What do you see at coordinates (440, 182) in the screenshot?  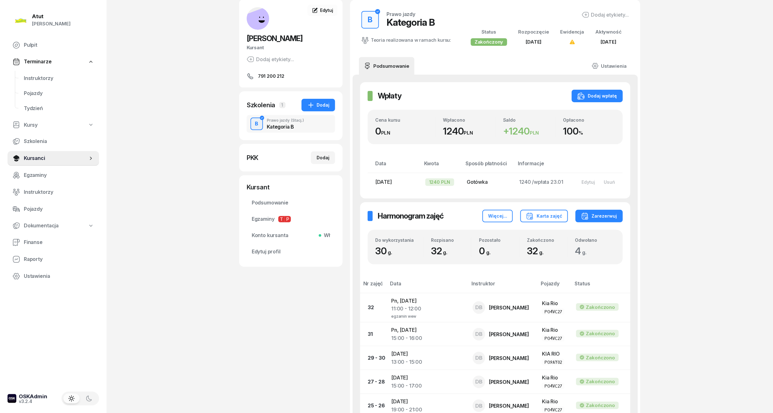 I see `div: 1240 PLN` at bounding box center [440, 182].